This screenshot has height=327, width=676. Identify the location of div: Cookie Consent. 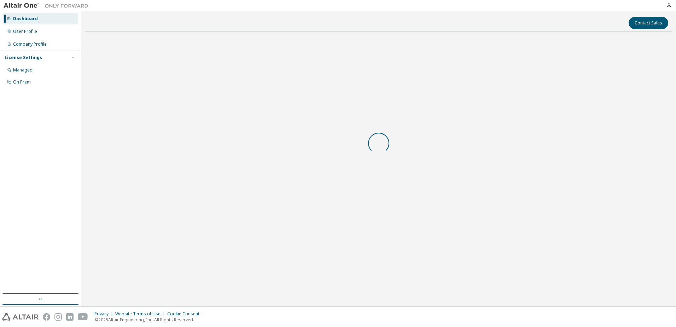
(185, 313).